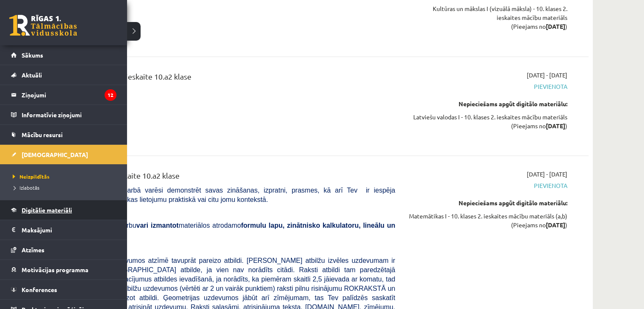  Describe the element at coordinates (47, 210) in the screenshot. I see `span: Digitālie materiāli` at that location.